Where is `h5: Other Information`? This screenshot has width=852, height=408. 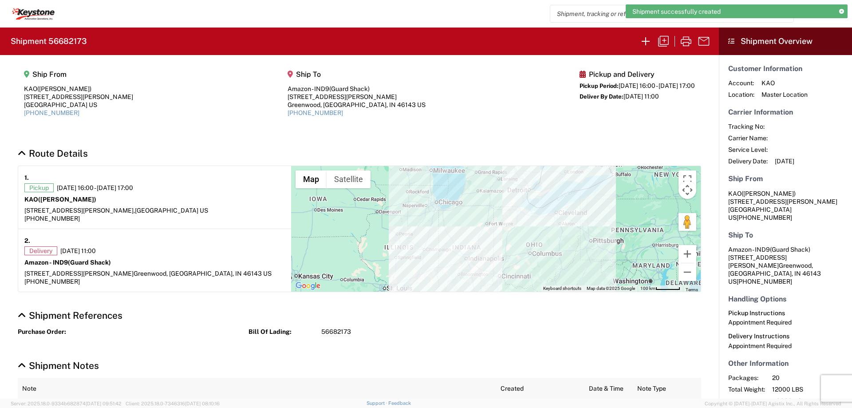
h5: Other Information is located at coordinates (785, 363).